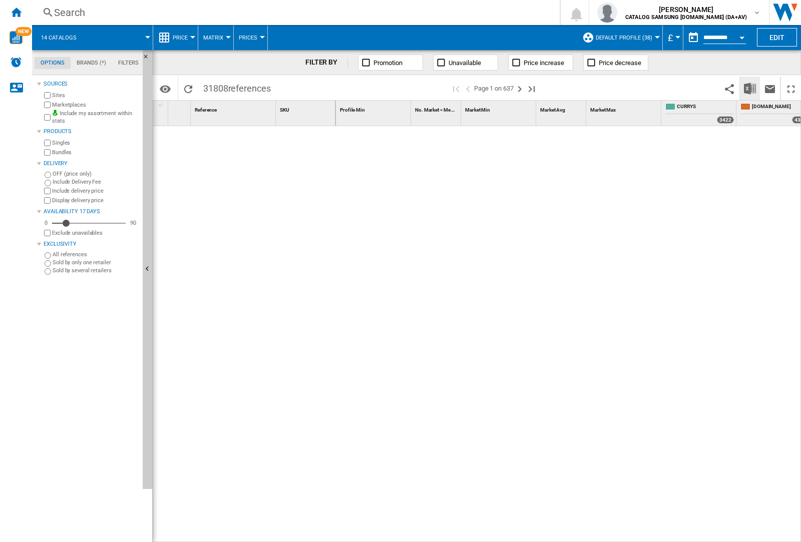 The width and height of the screenshot is (801, 542). What do you see at coordinates (552, 110) in the screenshot?
I see `span: Market Avg` at bounding box center [552, 110].